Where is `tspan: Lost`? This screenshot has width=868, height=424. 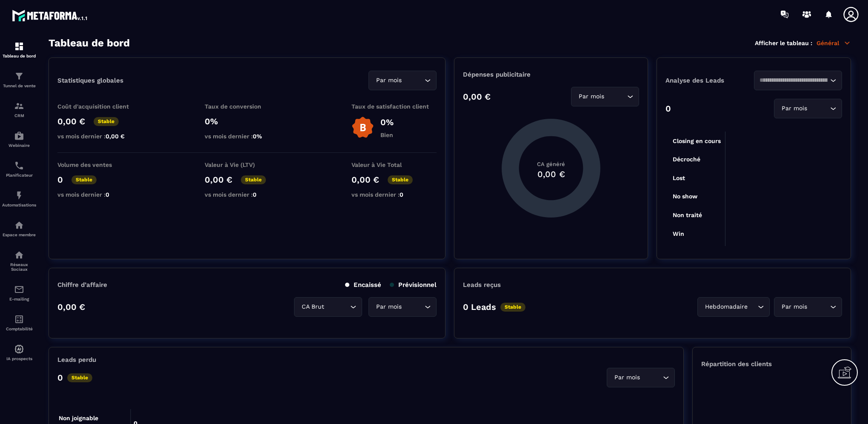
tspan: Lost is located at coordinates (678, 178).